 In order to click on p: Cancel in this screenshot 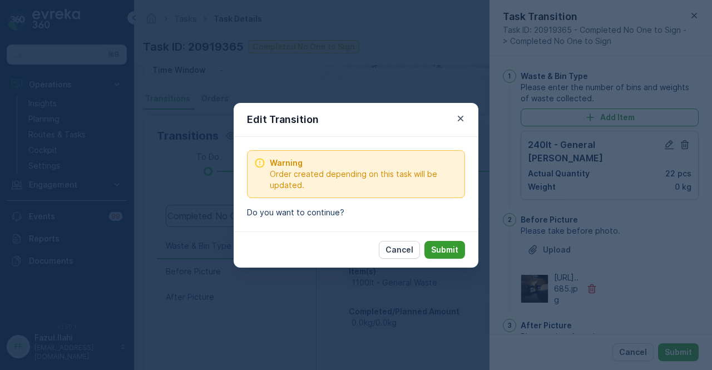, I will do `click(399, 250)`.